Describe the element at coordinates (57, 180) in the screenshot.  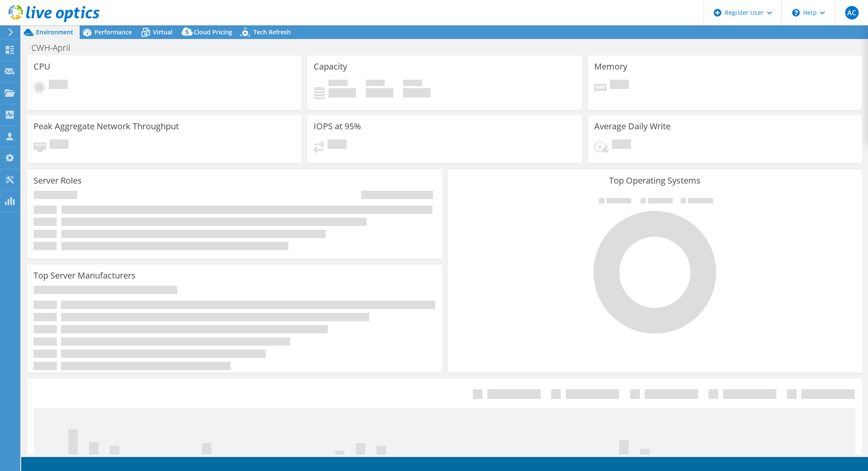
I see `h3: Server Roles` at that location.